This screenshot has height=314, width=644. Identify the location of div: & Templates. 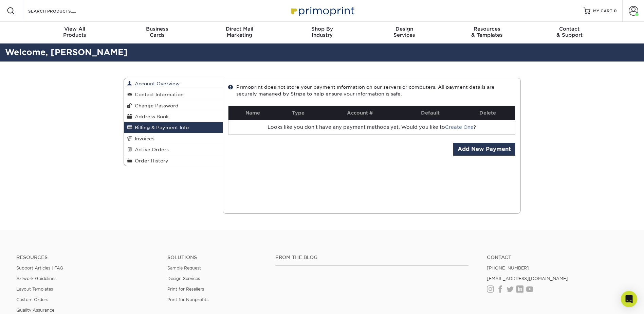
(487, 32).